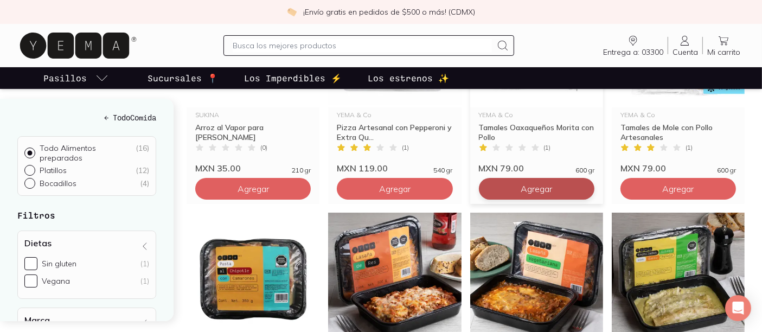  I want to click on span: Entrega a: 03300, so click(633, 52).